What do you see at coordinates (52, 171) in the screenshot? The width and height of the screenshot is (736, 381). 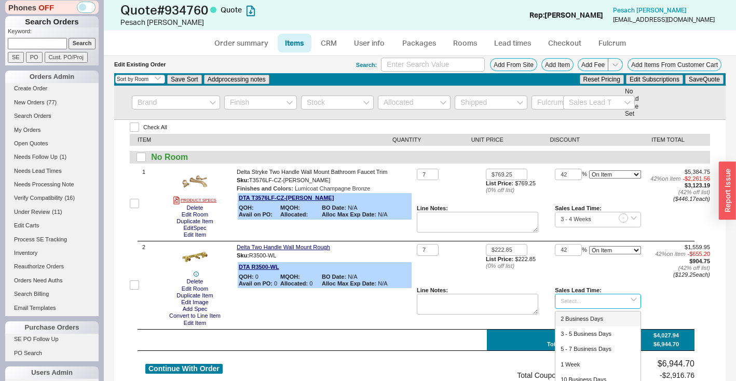 I see `a: Needs Lead Times` at bounding box center [52, 171].